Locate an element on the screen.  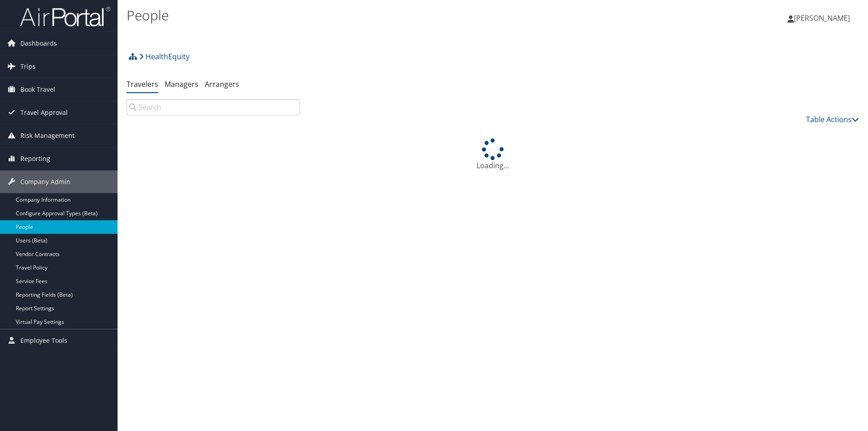
a: Arrangers is located at coordinates (222, 84).